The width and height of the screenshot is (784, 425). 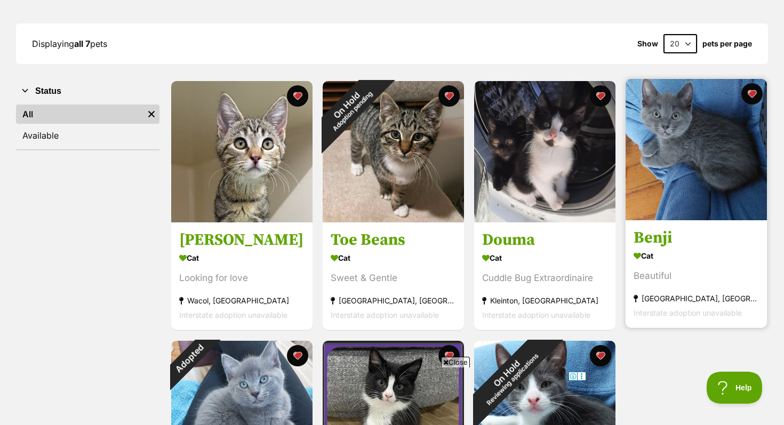 What do you see at coordinates (152, 114) in the screenshot?
I see `a: Remove filter` at bounding box center [152, 114].